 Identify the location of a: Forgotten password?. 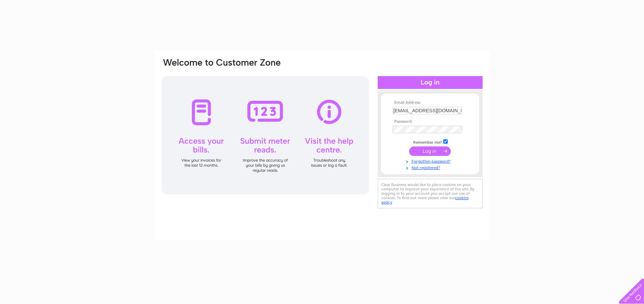
(431, 161).